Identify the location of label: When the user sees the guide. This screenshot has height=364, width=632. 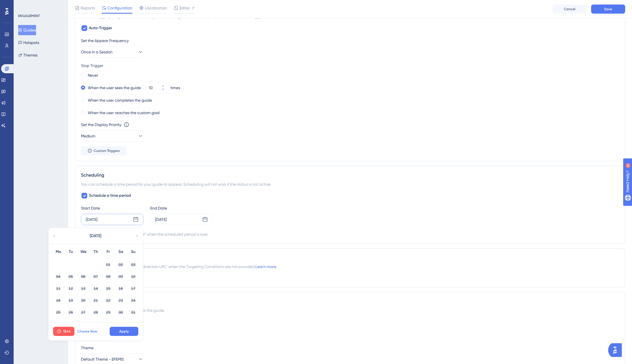
(114, 88).